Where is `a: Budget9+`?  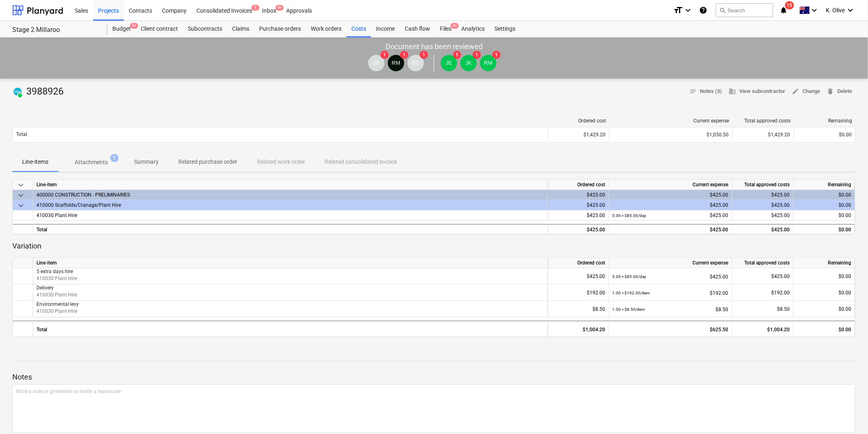 a: Budget9+ is located at coordinates (122, 29).